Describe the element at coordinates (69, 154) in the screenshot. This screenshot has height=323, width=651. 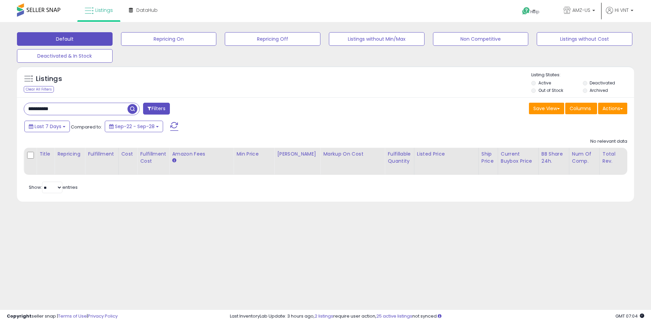
I see `div: Repricing` at that location.